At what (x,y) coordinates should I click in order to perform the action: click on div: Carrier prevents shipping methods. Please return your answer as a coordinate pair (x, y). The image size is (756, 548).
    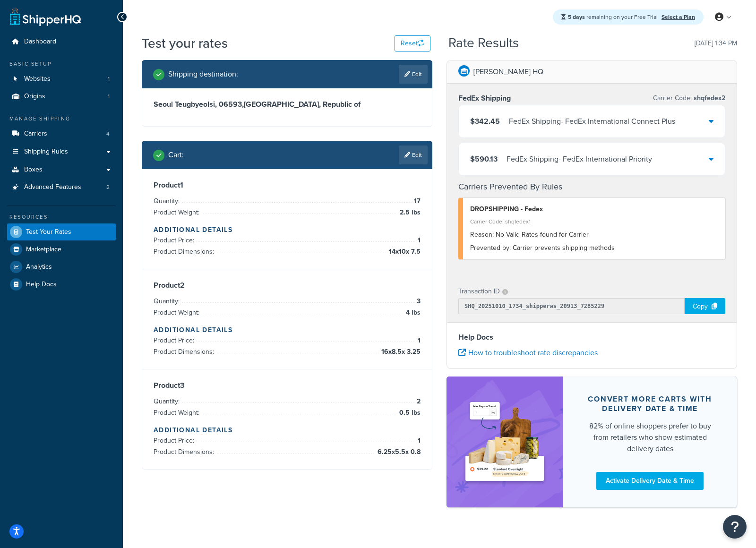
    Looking at the image, I should click on (594, 248).